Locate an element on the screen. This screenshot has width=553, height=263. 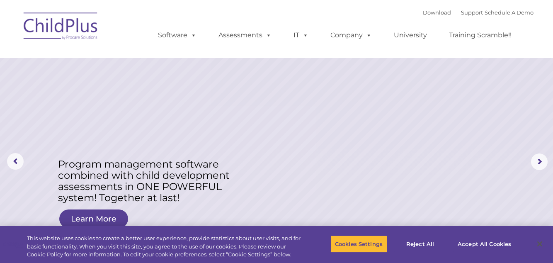
span: Phone number is located at coordinates (133, 92).